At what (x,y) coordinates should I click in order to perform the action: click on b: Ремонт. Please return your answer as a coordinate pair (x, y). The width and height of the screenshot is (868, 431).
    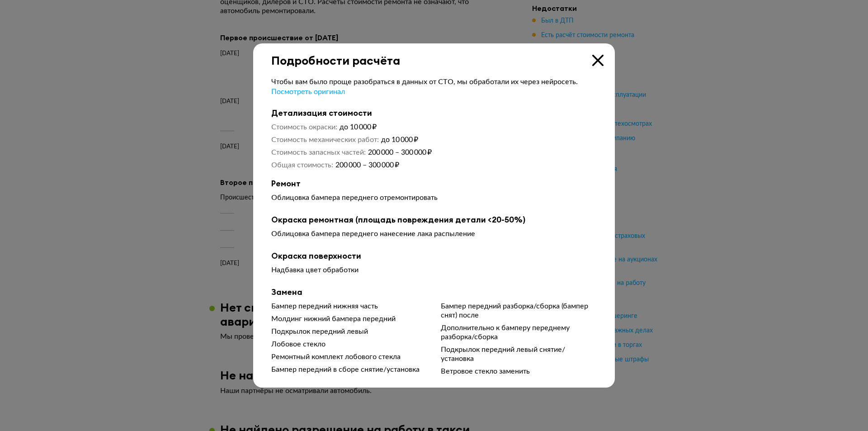
    Looking at the image, I should click on (434, 184).